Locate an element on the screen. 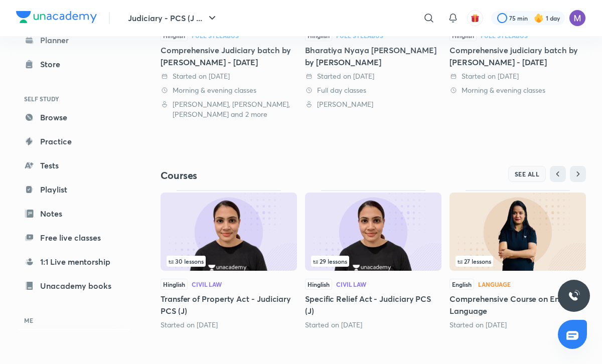 This screenshot has width=602, height=364. div: Transfer of Property Act - Judiciary PCS (J) is located at coordinates (229, 260).